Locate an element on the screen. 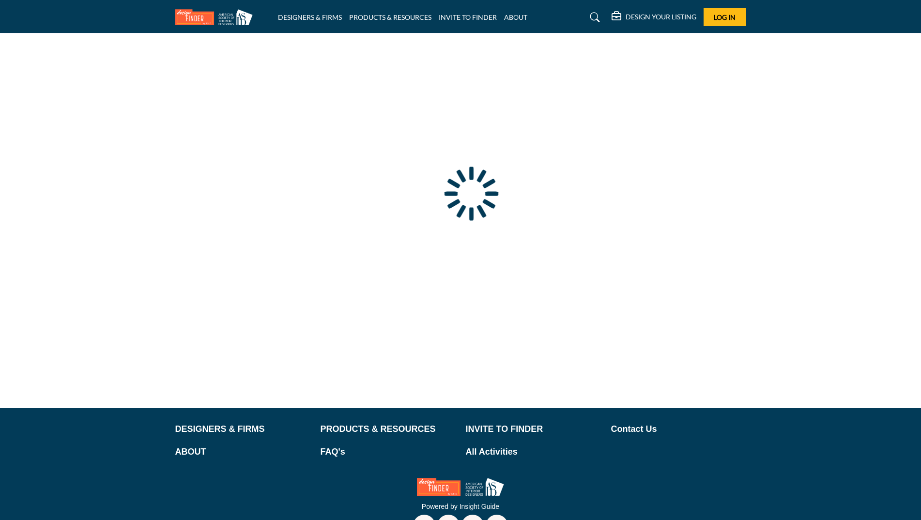 The image size is (921, 520). p: All Activities is located at coordinates (533, 452).